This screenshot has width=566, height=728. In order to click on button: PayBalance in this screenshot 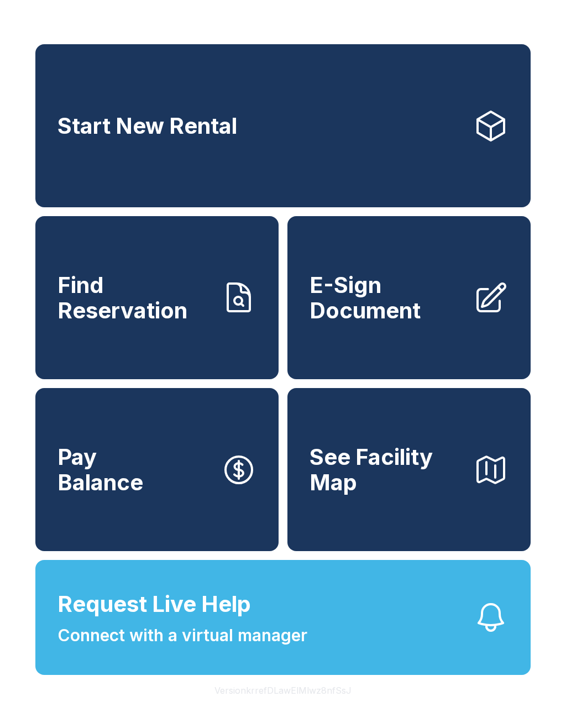, I will do `click(157, 469)`.